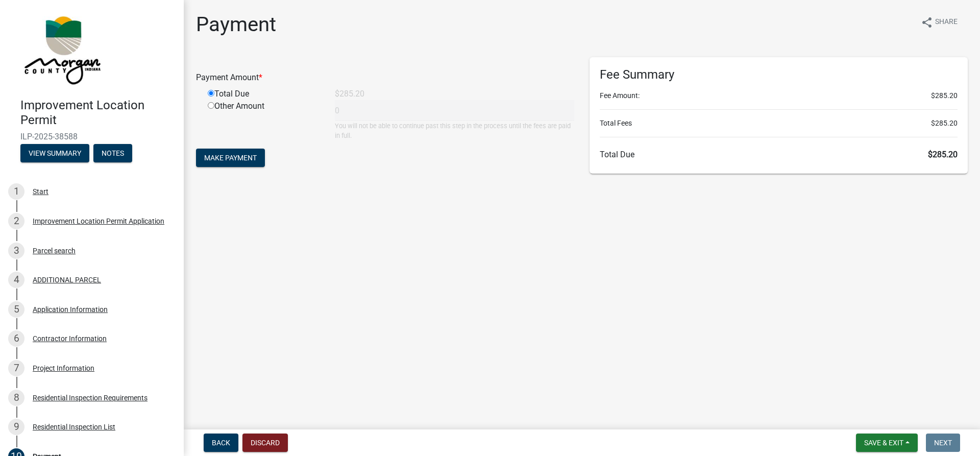  What do you see at coordinates (16, 368) in the screenshot?
I see `div: 7` at bounding box center [16, 368].